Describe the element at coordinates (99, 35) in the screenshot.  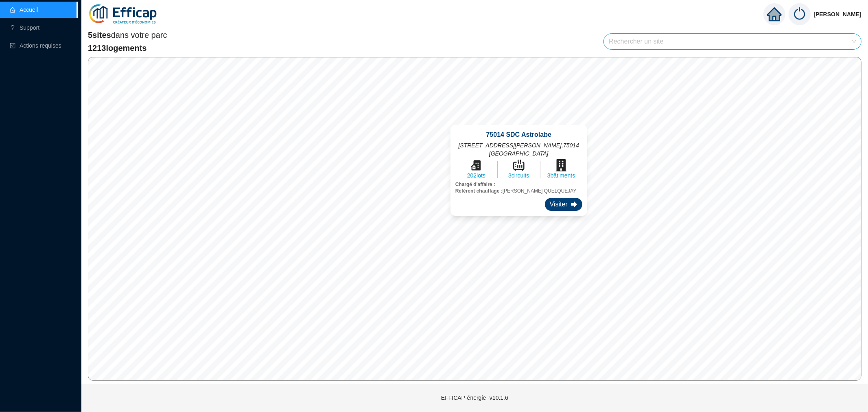
I see `span: 5 sites` at that location.